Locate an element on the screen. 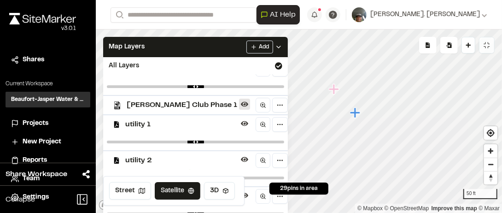  button: Find my location is located at coordinates (490, 133).